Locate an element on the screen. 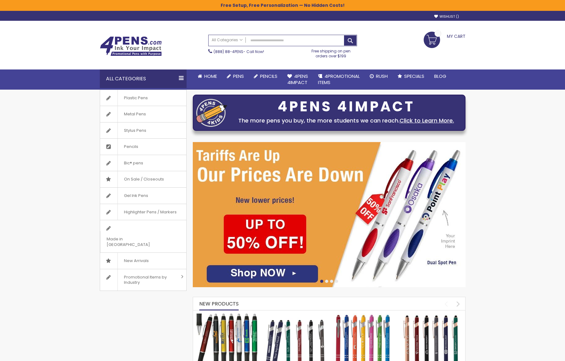 The height and width of the screenshot is (361, 565). span: Pens is located at coordinates (238, 76).